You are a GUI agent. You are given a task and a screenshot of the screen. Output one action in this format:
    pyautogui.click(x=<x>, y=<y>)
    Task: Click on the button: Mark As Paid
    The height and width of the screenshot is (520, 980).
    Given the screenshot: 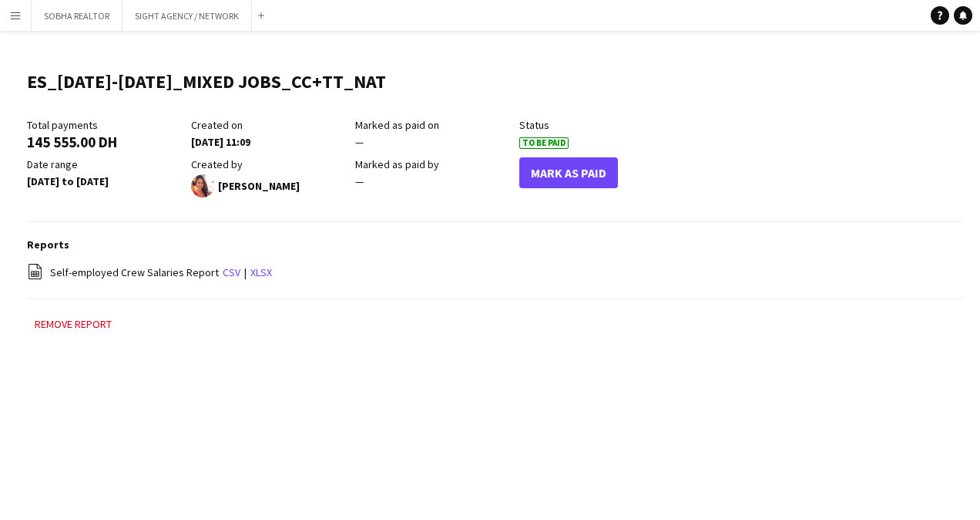 What is the action you would take?
    pyautogui.click(x=569, y=173)
    